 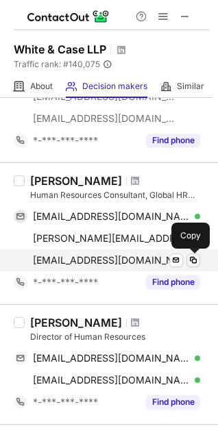 What do you see at coordinates (68, 16) in the screenshot?
I see `img: ContactOut v5.3.10` at bounding box center [68, 16].